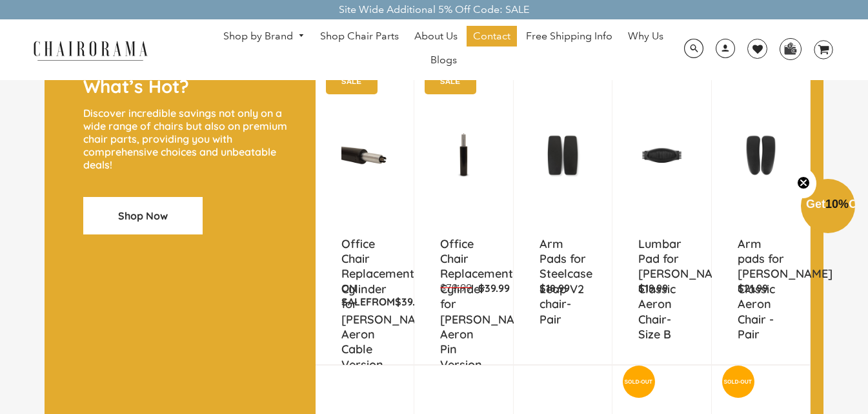 The height and width of the screenshot is (414, 868). What do you see at coordinates (555, 288) in the screenshot?
I see `span: $18.99` at bounding box center [555, 288].